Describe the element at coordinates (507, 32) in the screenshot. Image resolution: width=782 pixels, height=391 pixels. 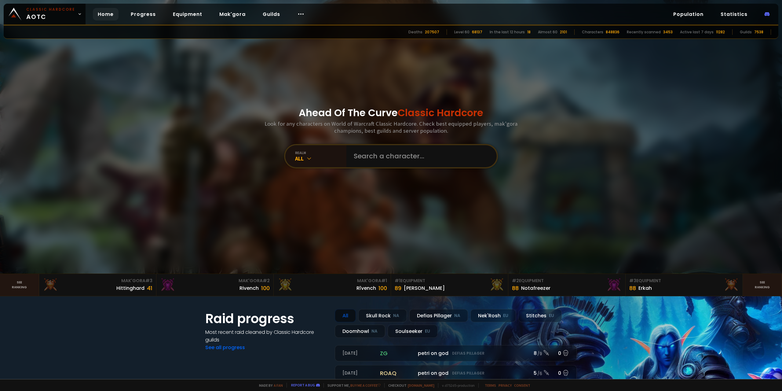
I see `div: In the last 12 hours` at that location.